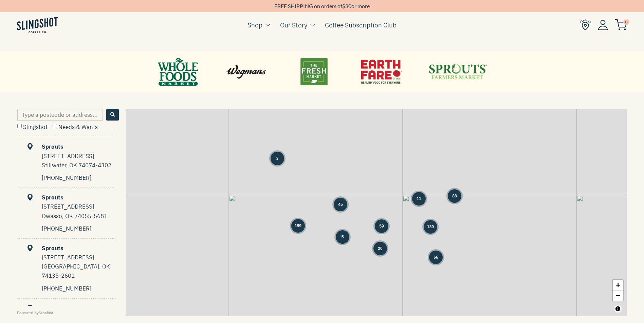 The height and width of the screenshot is (323, 644). I want to click on div: Group of 88 locations, so click(454, 196).